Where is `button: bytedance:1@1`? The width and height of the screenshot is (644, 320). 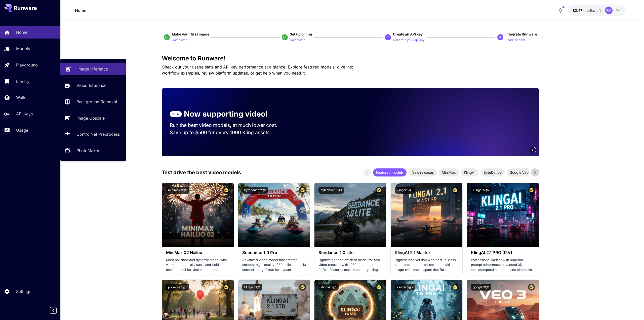 button: bytedance:1@1 is located at coordinates (331, 190).